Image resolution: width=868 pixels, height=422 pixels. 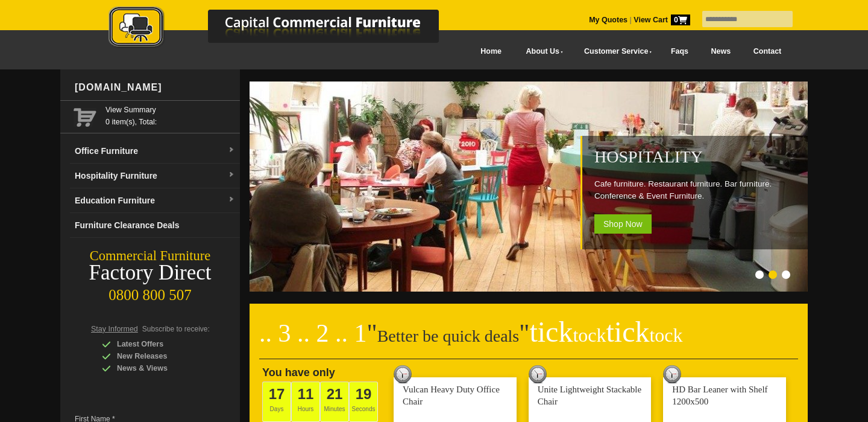 I want to click on span: 0 item(s), Total:, so click(x=170, y=114).